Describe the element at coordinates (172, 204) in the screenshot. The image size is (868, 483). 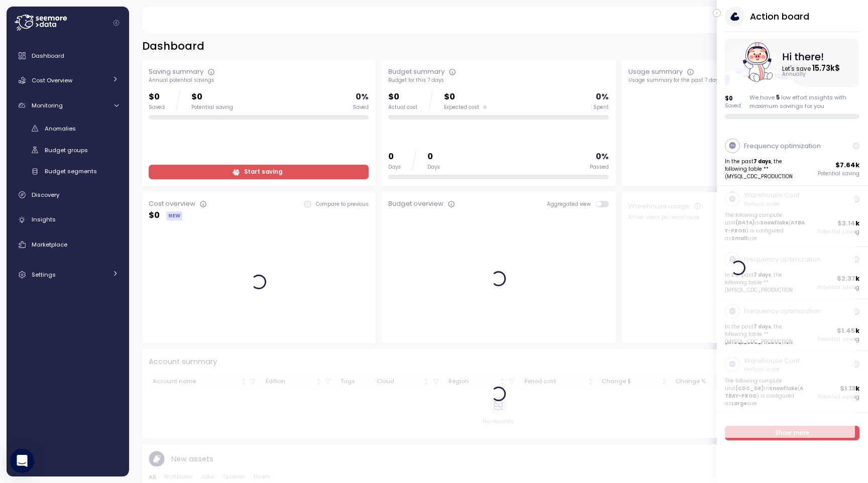
I see `div: Cost overview` at that location.